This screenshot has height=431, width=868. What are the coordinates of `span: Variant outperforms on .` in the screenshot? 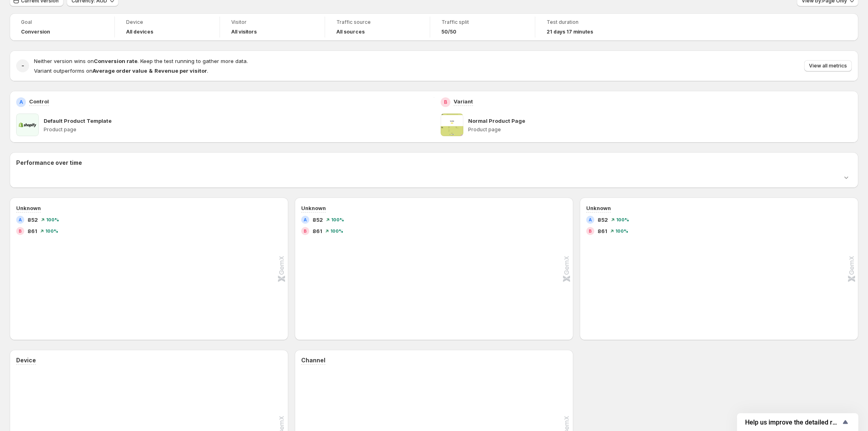 It's located at (121, 71).